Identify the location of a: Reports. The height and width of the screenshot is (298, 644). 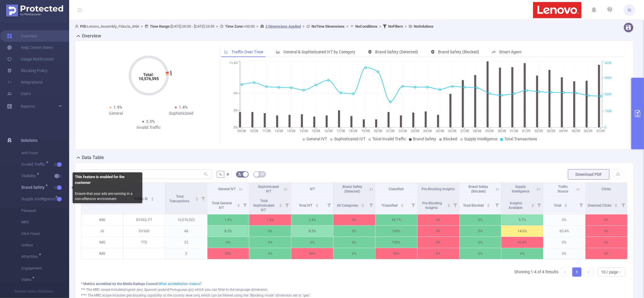
(28, 106).